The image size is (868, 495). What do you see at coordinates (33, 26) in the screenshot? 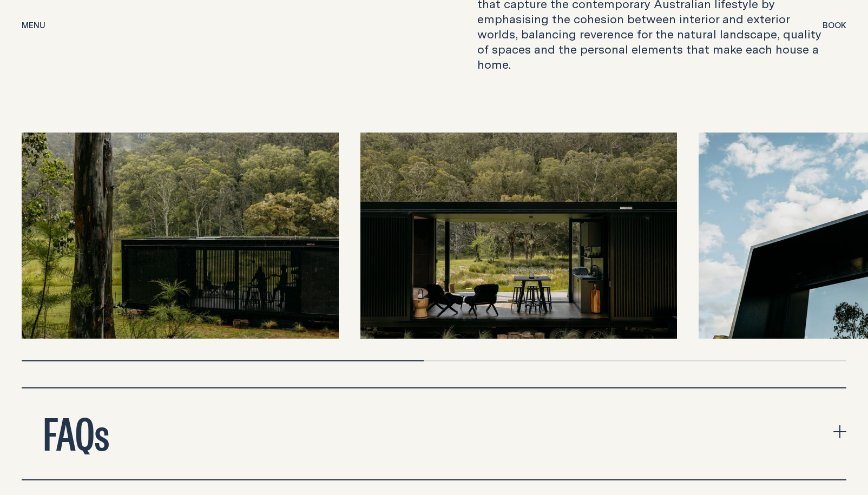
I see `button: show menu` at bounding box center [33, 26].